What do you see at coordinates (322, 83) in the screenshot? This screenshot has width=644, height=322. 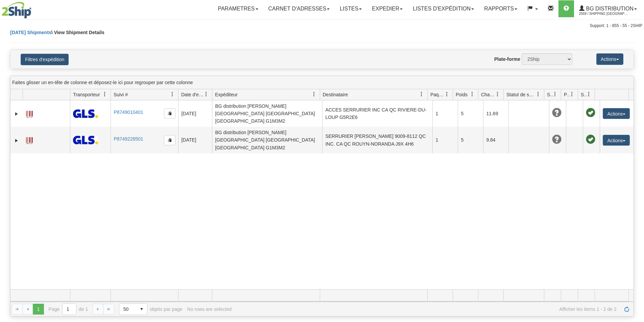 I see `div: grid grouping header` at bounding box center [322, 83].